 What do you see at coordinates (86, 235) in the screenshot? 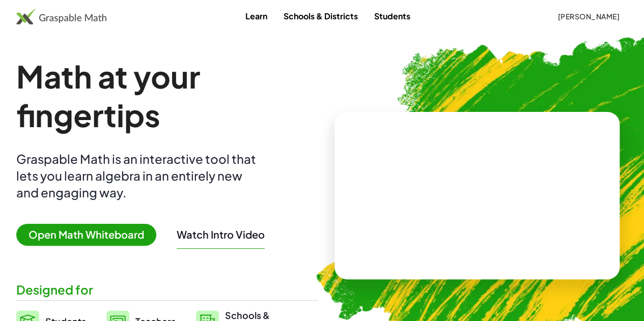
I see `span: Open Math Whiteboard` at bounding box center [86, 235].